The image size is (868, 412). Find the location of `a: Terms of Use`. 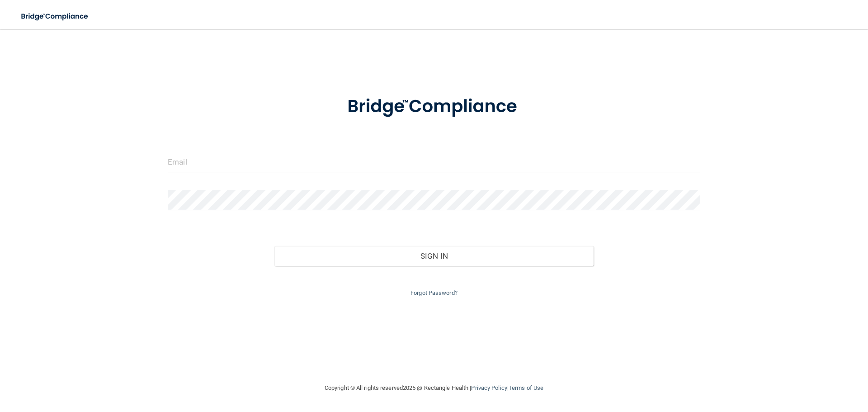

a: Terms of Use is located at coordinates (526, 388).